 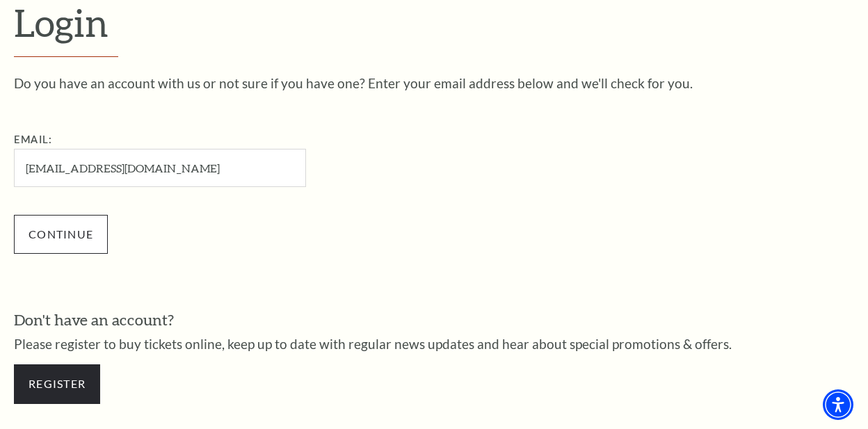 I want to click on a: Register, so click(x=57, y=384).